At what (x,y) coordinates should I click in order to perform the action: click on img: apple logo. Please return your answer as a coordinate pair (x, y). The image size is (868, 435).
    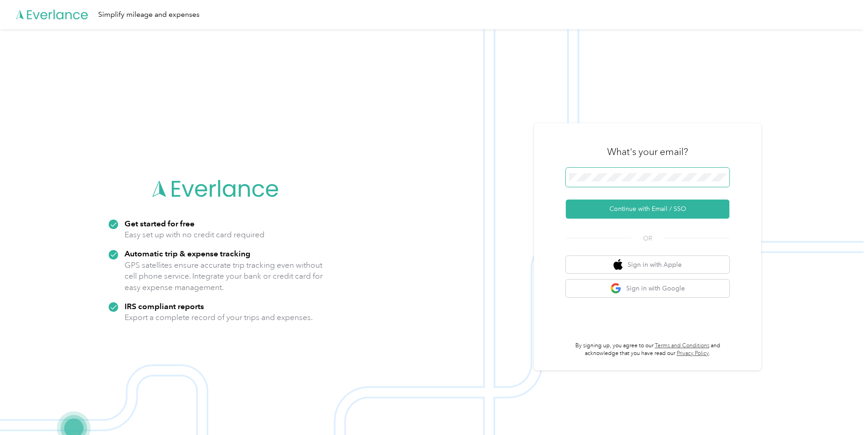
    Looking at the image, I should click on (618, 265).